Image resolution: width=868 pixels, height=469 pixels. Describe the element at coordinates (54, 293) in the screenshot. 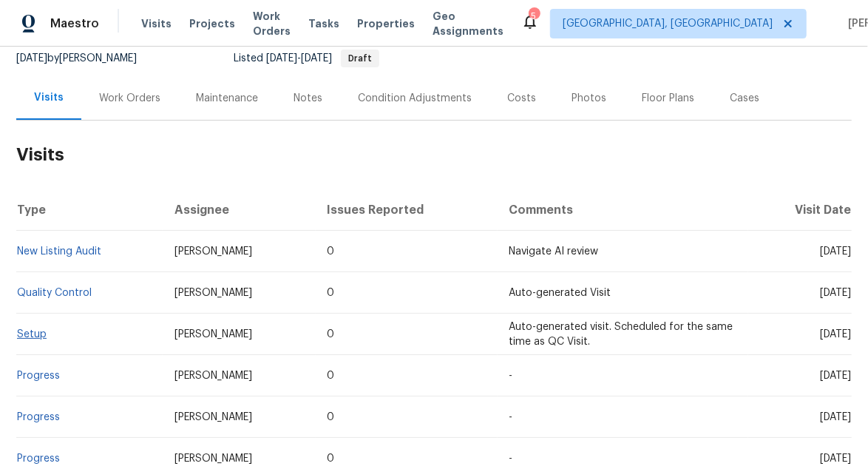

I see `a: Quality Control` at that location.